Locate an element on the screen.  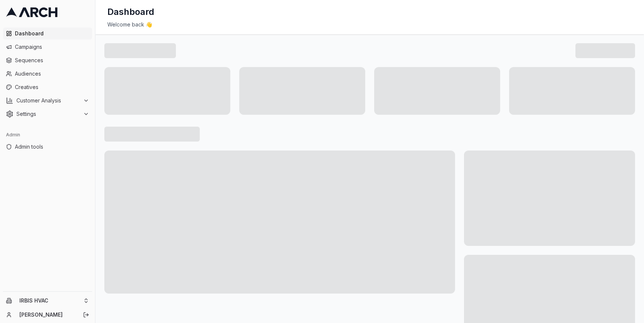
span: Campaigns is located at coordinates (52, 47).